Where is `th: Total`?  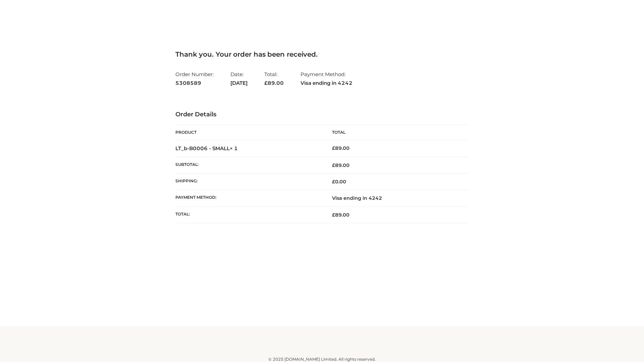 th: Total is located at coordinates (395, 133).